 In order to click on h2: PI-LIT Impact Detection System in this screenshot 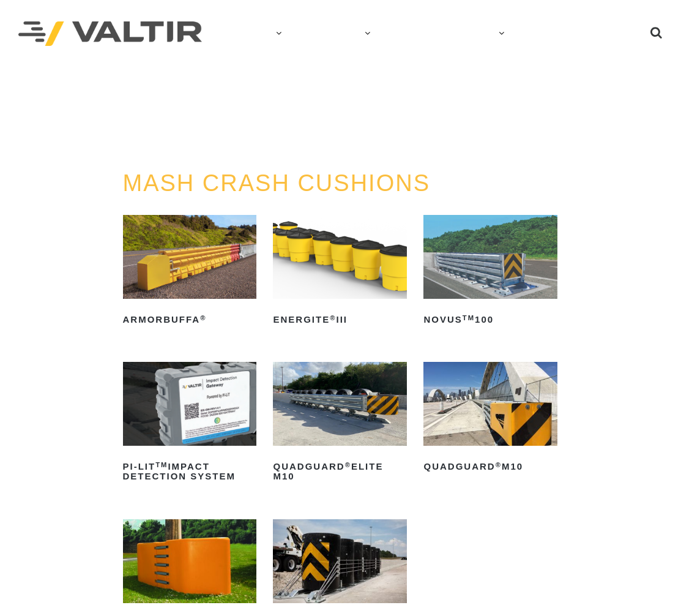, I will do `click(190, 471)`.